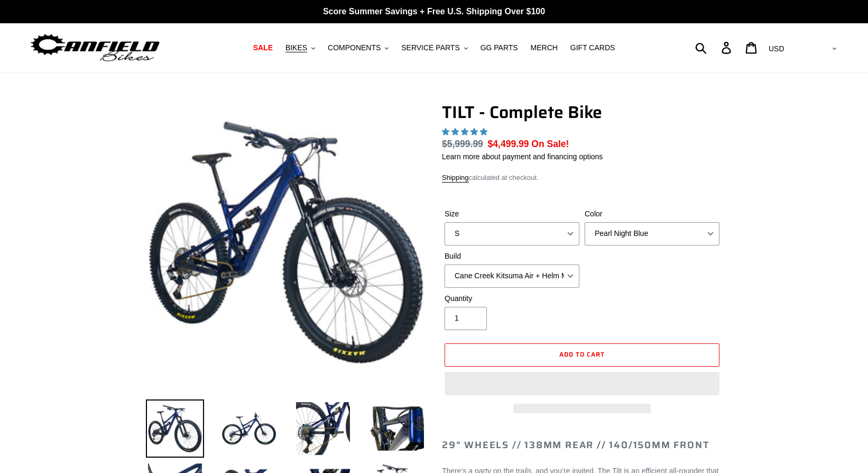 The width and height of the screenshot is (868, 473). I want to click on h1: TILT - Complete Bike, so click(582, 112).